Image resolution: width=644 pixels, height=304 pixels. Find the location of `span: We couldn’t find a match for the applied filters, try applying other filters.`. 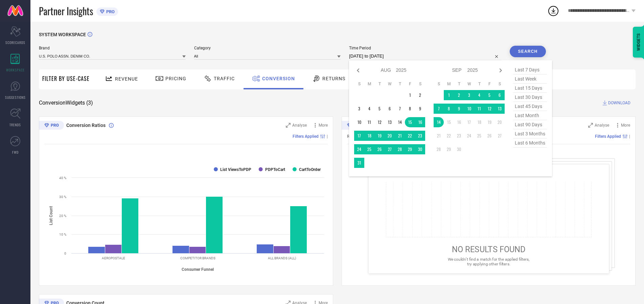

span: We couldn’t find a match for the applied filters, try applying other filters. is located at coordinates (488, 261).